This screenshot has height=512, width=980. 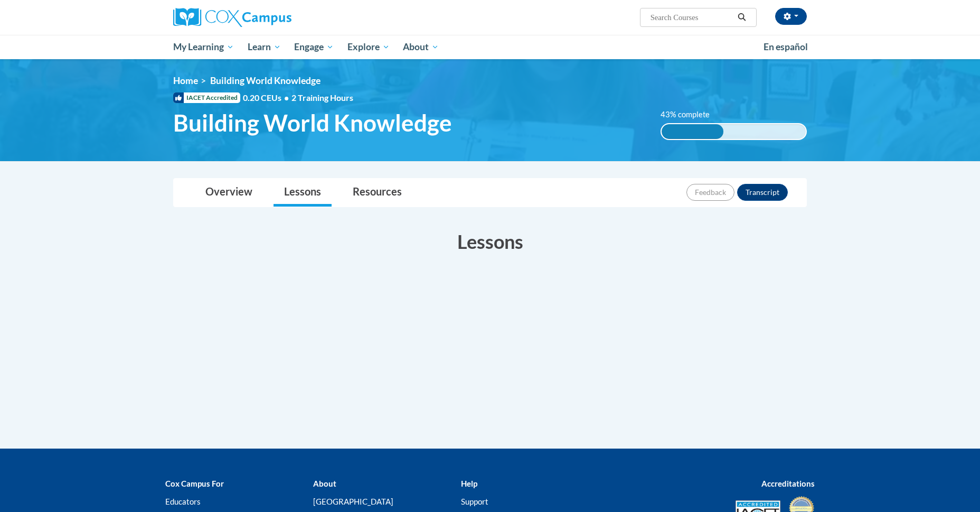 What do you see at coordinates (711, 193) in the screenshot?
I see `button: Feedback` at bounding box center [711, 193].